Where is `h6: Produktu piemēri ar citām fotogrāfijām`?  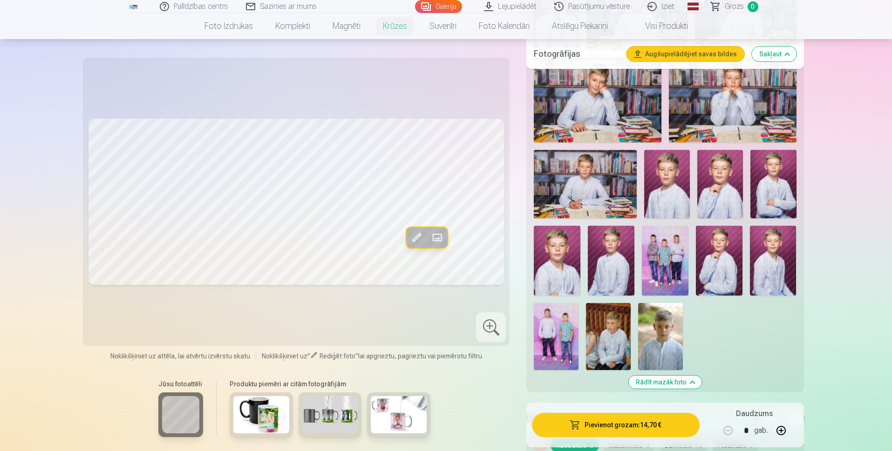 h6: Produktu piemēri ar citām fotogrāfijām is located at coordinates (330, 384).